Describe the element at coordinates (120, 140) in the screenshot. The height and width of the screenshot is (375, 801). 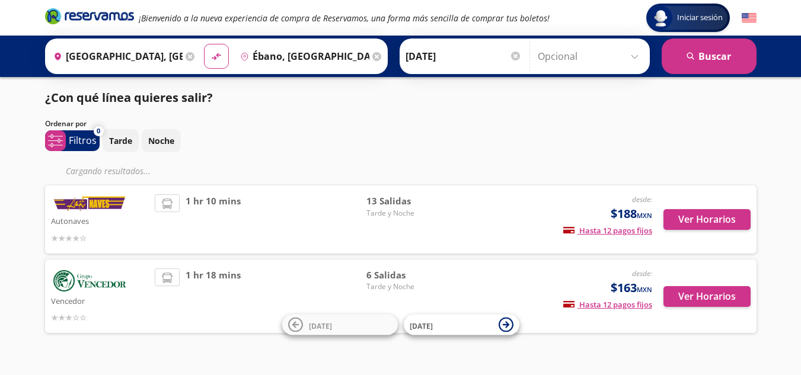
I see `p: Tarde` at that location.